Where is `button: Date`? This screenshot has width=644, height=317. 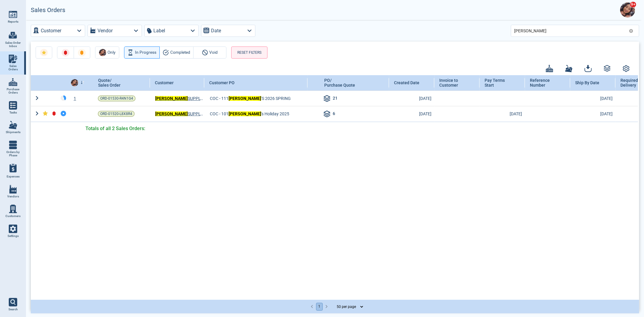 button: Date is located at coordinates (228, 31).